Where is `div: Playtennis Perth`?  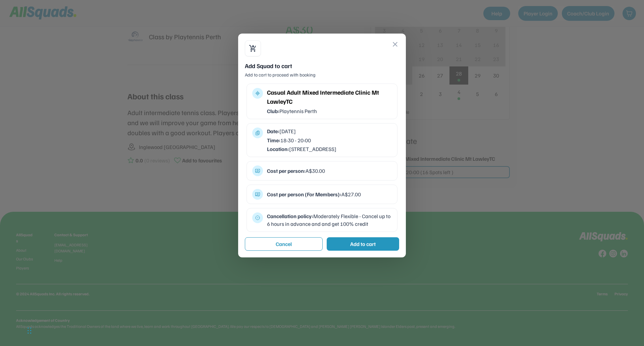
div: Playtennis Perth is located at coordinates (330, 111).